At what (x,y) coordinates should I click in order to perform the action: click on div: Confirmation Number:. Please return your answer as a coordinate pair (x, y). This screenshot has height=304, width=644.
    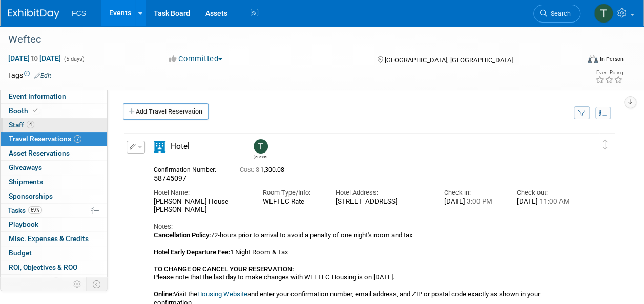
    Looking at the image, I should click on (189, 169).